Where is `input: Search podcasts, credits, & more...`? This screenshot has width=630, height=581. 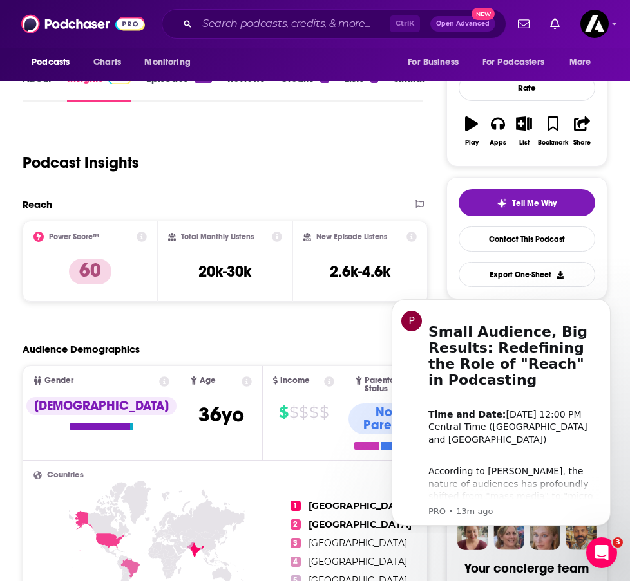 input: Search podcasts, credits, & more... is located at coordinates (293, 24).